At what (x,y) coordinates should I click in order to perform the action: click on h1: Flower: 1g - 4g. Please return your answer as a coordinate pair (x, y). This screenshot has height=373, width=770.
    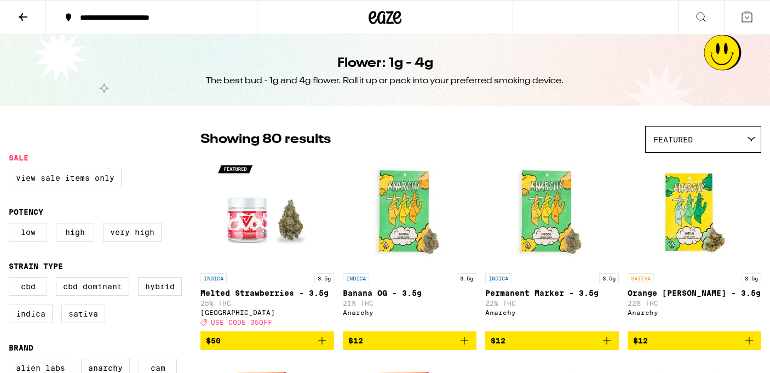
    Looking at the image, I should click on (385, 64).